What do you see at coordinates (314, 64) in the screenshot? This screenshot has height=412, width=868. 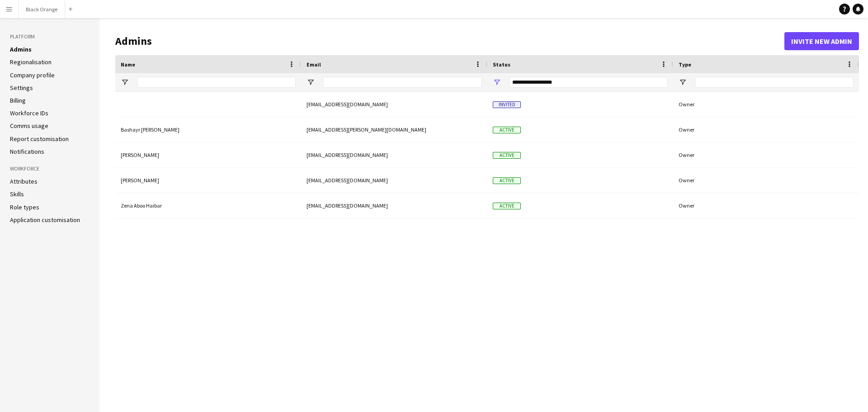 I see `span: Email` at bounding box center [314, 64].